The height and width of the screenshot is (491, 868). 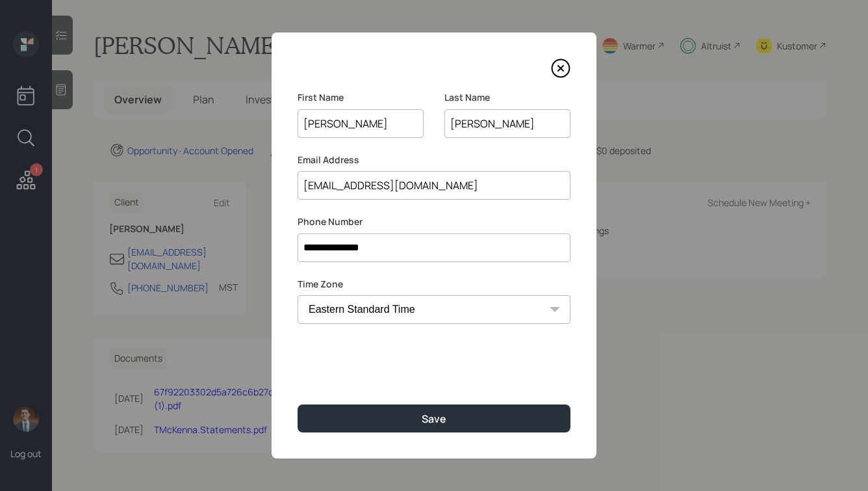 I want to click on label: Phone Number, so click(x=434, y=222).